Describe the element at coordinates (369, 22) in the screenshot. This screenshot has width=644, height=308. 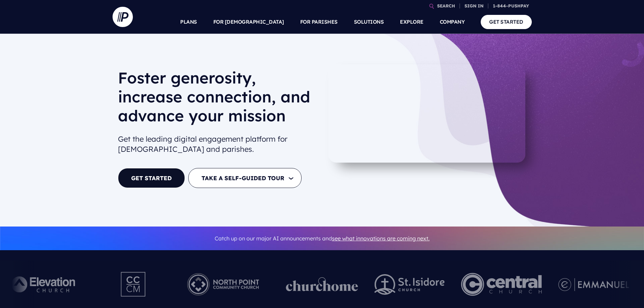
I see `a: SOLUTIONS` at that location.